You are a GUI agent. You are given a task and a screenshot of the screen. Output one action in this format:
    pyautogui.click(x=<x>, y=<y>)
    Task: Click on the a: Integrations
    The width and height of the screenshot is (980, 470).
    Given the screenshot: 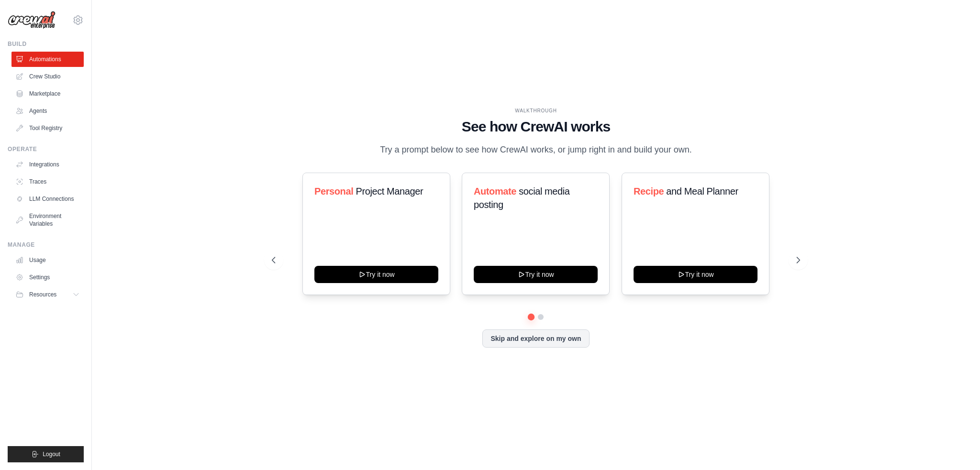 What is the action you would take?
    pyautogui.click(x=48, y=165)
    